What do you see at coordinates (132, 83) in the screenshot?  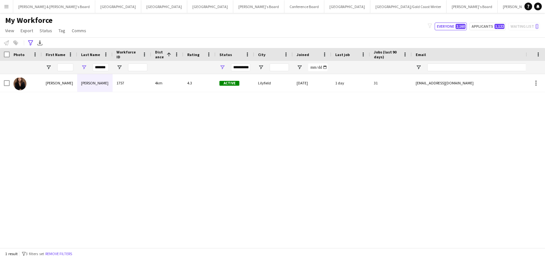 I see `div: 1757` at bounding box center [132, 83].